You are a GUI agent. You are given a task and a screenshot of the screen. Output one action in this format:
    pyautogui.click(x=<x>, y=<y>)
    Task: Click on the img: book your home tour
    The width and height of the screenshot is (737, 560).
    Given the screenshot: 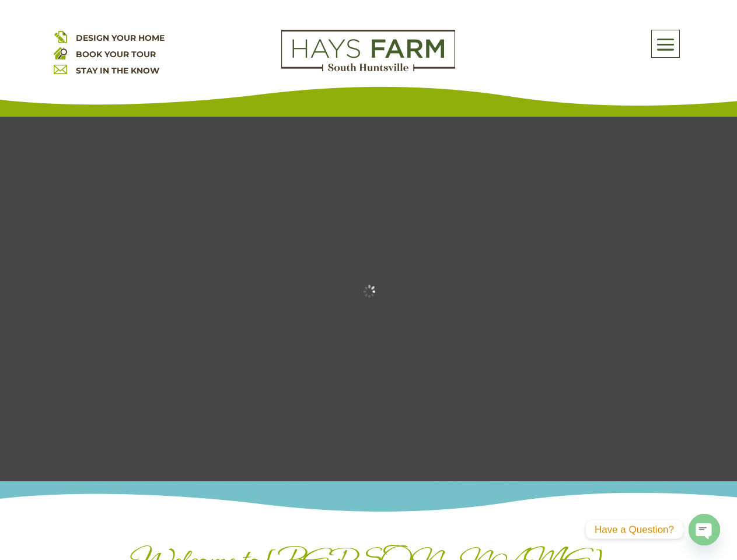 What is the action you would take?
    pyautogui.click(x=60, y=52)
    